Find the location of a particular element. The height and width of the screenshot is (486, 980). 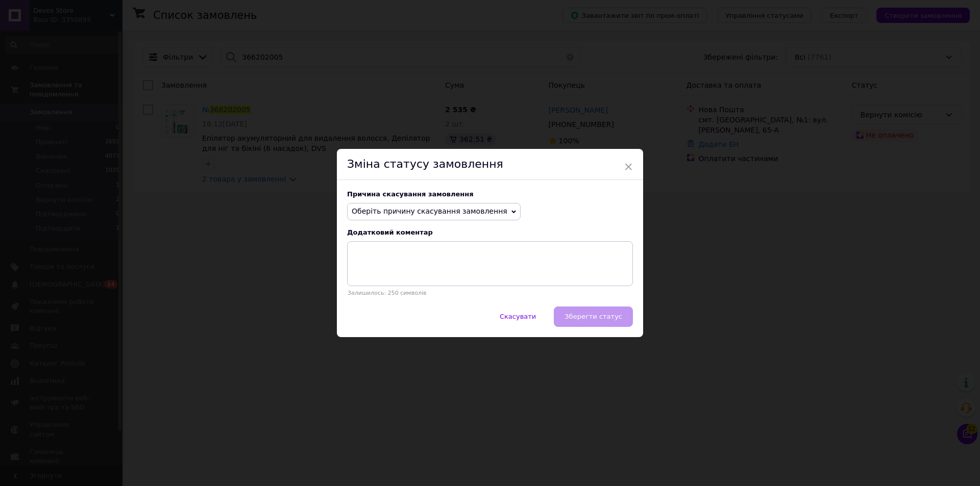

div: Причина скасування замовлення is located at coordinates (490, 194).